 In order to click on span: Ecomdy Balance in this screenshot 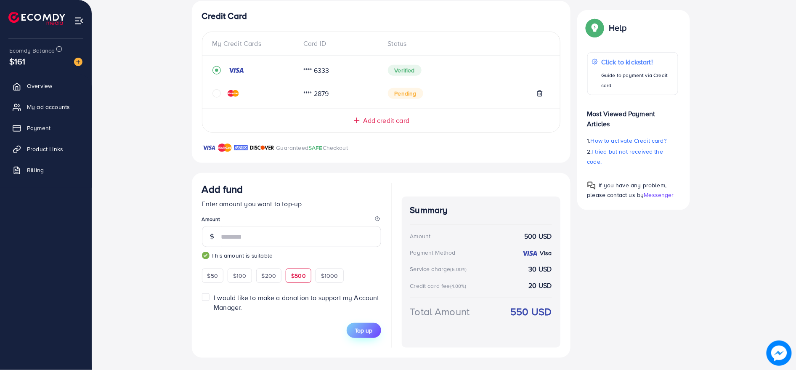, I will do `click(32, 50)`.